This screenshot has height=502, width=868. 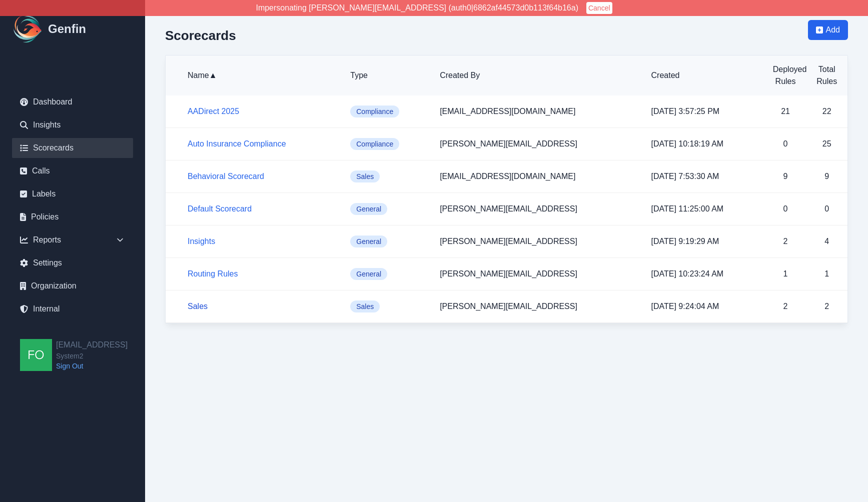 I want to click on a: Calls, so click(x=72, y=171).